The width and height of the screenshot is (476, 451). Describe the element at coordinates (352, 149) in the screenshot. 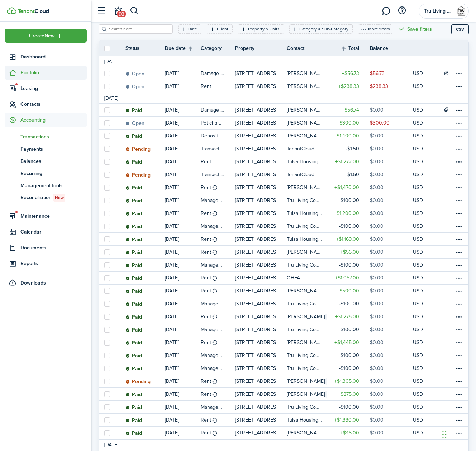

I see `table-amount-title: $1.50` at that location.